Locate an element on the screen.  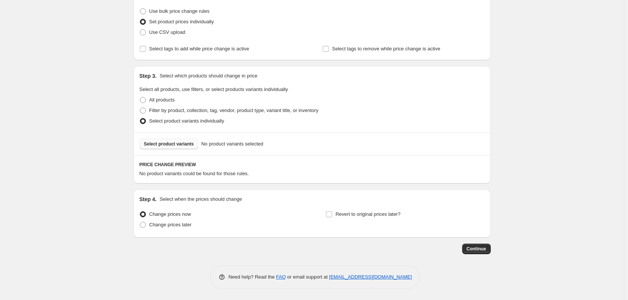
span: Select all products, use filters, or select products variants individually is located at coordinates (214, 89).